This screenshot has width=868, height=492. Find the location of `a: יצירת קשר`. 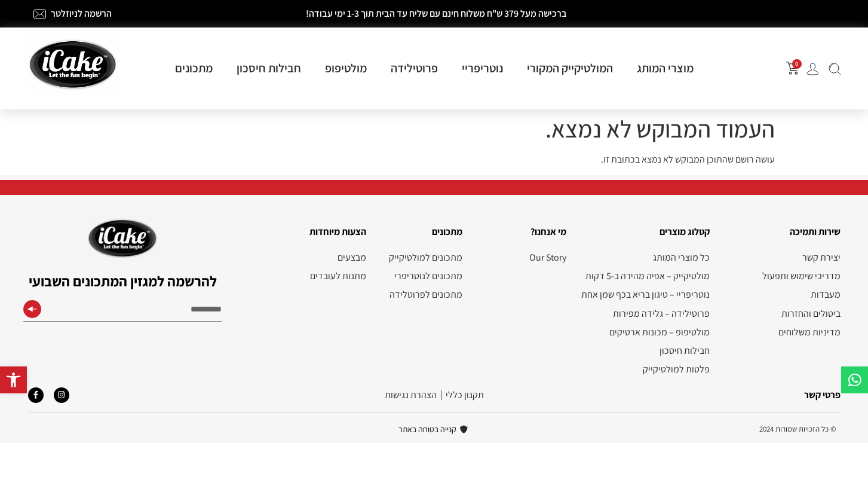

a: יצירת קשר is located at coordinates (781, 257).